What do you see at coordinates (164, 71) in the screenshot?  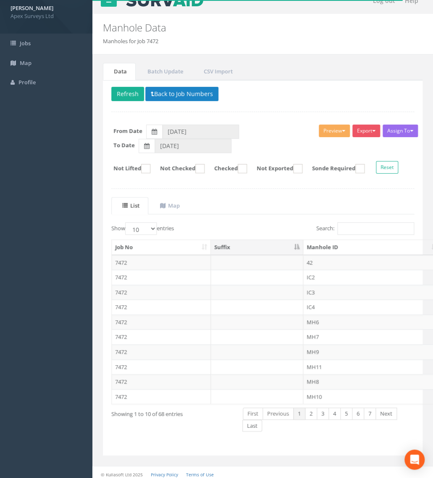 I see `a: Batch Update` at bounding box center [164, 71].